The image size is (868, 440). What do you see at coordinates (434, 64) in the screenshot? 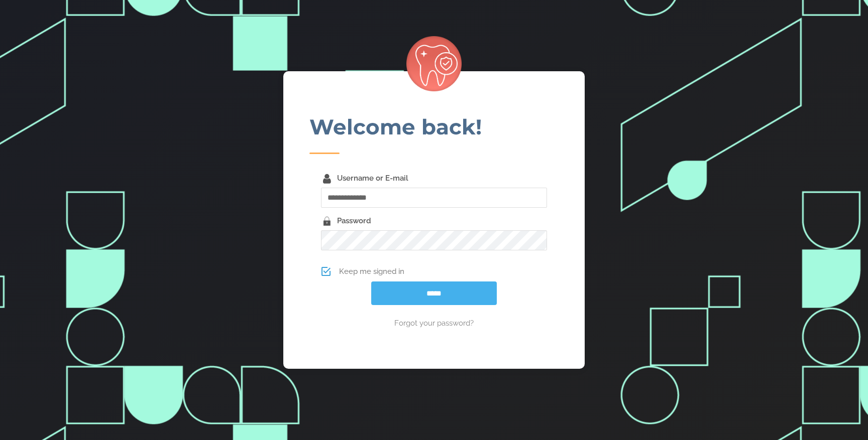
I see `img: Checkdent_DP` at bounding box center [434, 64].